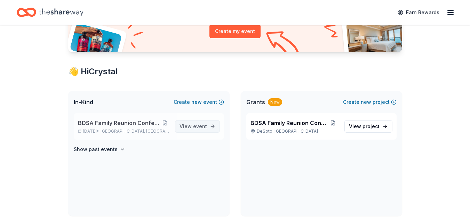 The width and height of the screenshot is (470, 224). Describe the element at coordinates (370, 102) in the screenshot. I see `button: Createnewproject` at that location.